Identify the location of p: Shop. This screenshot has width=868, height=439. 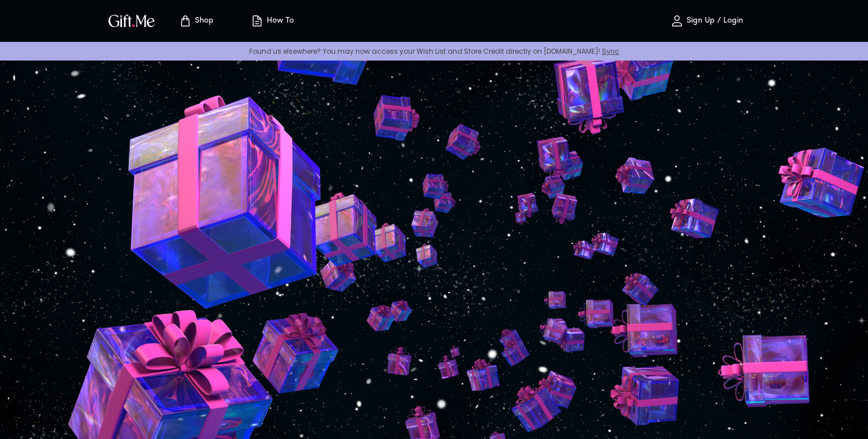
(203, 21).